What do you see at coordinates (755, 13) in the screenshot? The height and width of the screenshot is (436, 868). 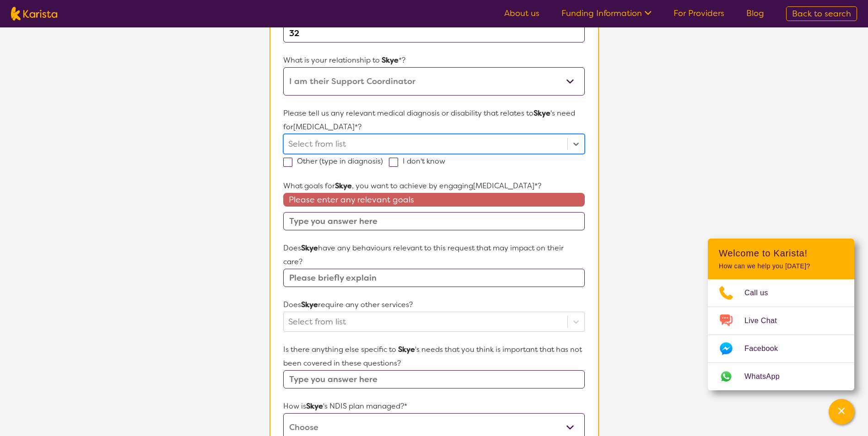 I see `a: Blog` at bounding box center [755, 13].